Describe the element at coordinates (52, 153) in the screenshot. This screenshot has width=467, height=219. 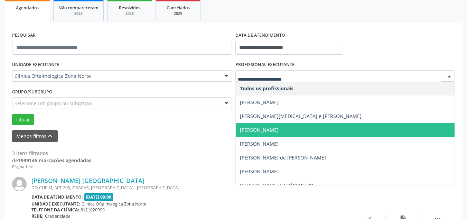
I see `div: 3 itens filtrados` at that location.